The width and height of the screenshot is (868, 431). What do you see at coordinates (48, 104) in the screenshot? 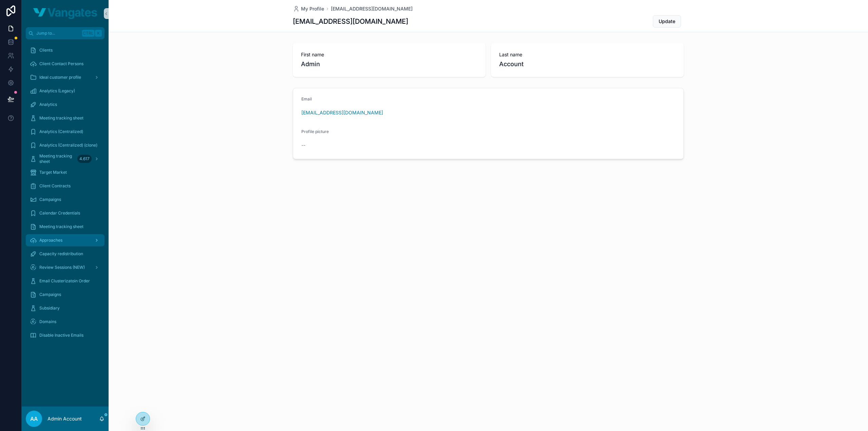
I see `span: Analytics` at bounding box center [48, 104].